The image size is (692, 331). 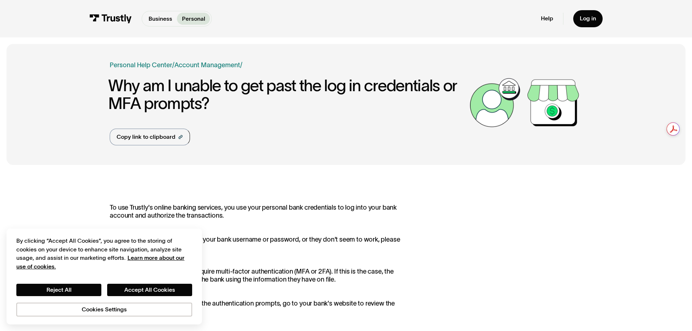 I want to click on a: Copy link to clipboard, so click(x=150, y=137).